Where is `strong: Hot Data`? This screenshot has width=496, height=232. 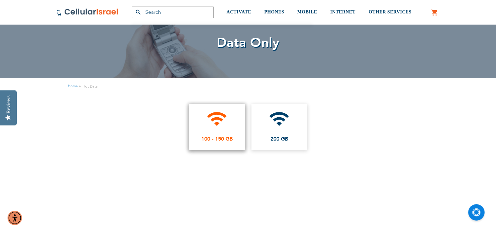 strong: Hot Data is located at coordinates (90, 86).